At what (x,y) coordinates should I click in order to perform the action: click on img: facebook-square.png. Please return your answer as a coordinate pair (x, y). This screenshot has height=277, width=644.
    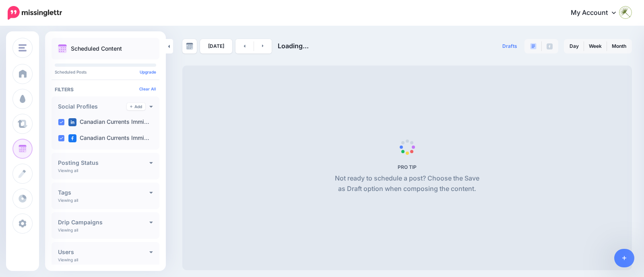
    Looking at the image, I should click on (73, 138).